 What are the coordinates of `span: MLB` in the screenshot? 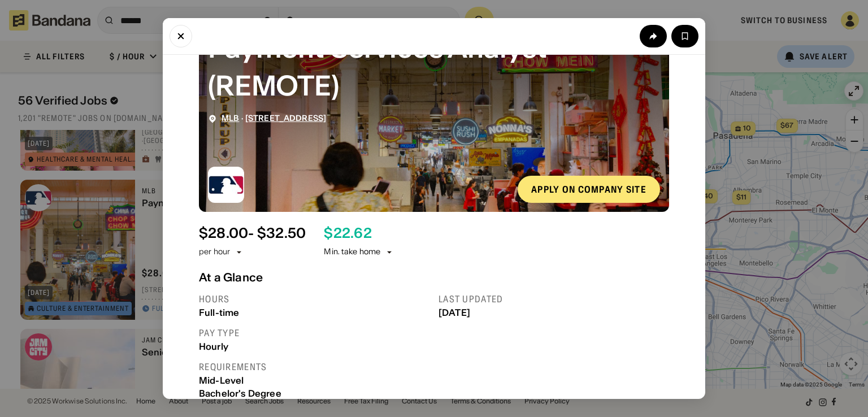 It's located at (230, 118).